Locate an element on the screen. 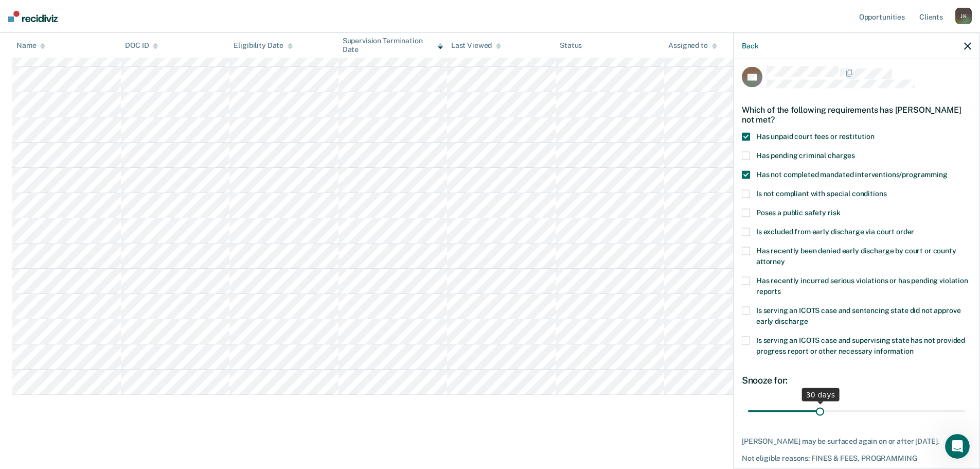 The height and width of the screenshot is (469, 980). div: Name is located at coordinates (31, 45).